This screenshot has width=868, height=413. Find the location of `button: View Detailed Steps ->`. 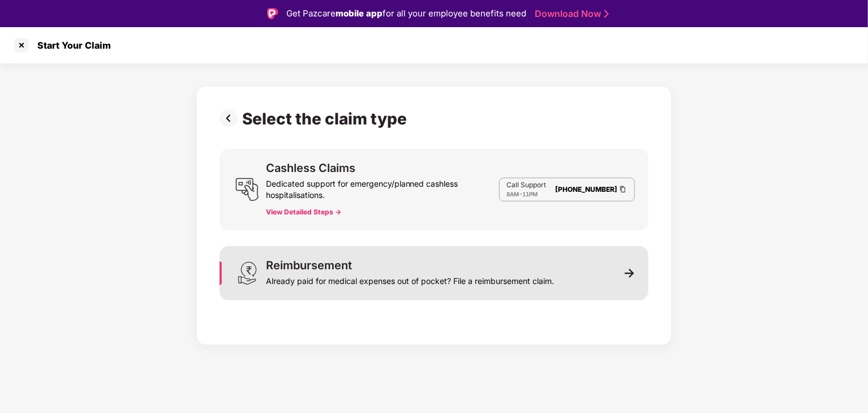

button: View Detailed Steps -> is located at coordinates (303, 212).